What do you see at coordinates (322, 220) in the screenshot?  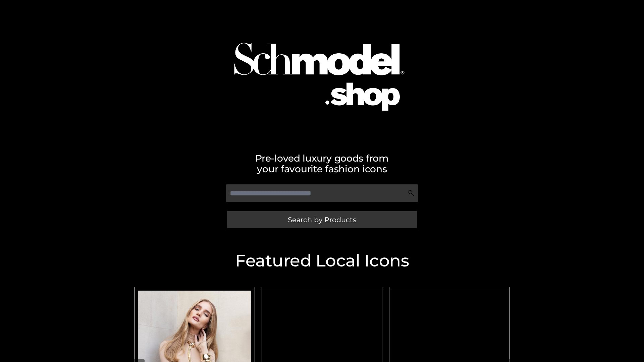 I see `span: Search by Products` at bounding box center [322, 220].